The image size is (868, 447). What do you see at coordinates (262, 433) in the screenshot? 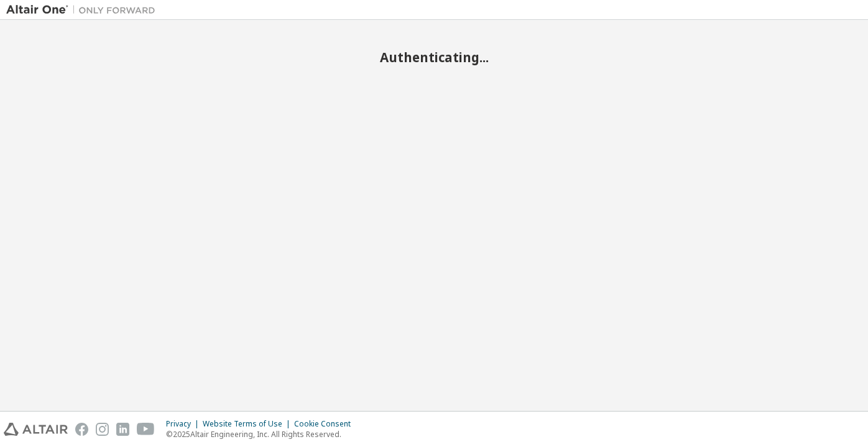
I see `p: © 2025 Altair Engineering, Inc. All Rights Reserved.` at bounding box center [262, 433].